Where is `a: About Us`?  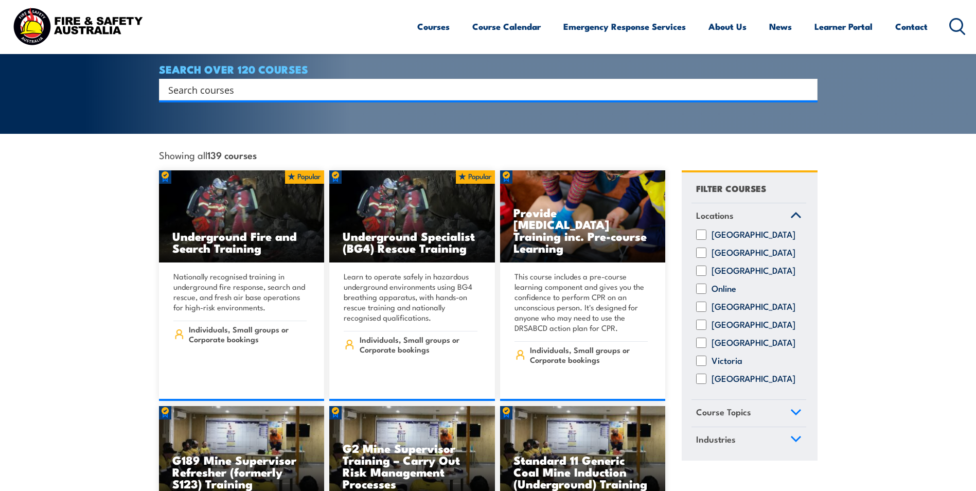 a: About Us is located at coordinates (727, 26).